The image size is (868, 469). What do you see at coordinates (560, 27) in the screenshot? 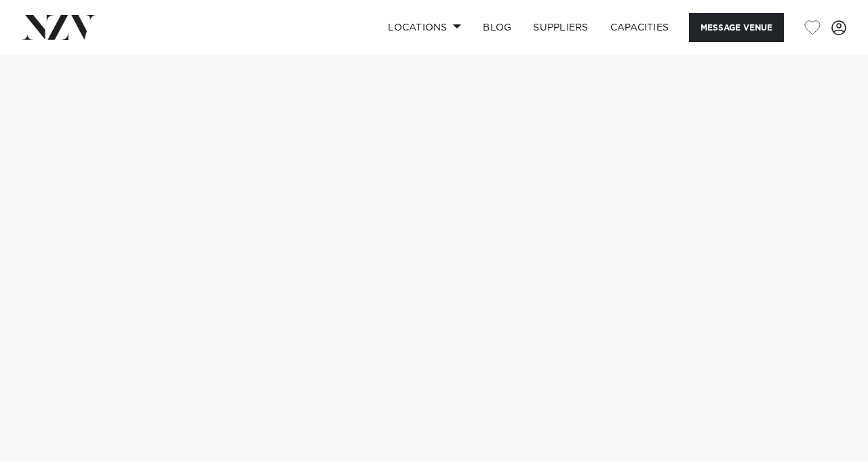
I see `a: SUPPLIERS` at bounding box center [560, 27].